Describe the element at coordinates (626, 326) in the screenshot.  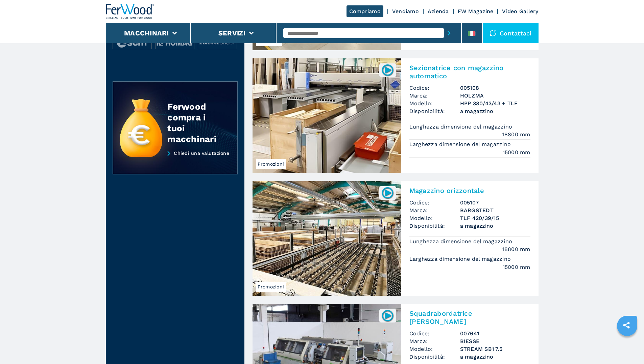
I see `a: sharethis` at that location.